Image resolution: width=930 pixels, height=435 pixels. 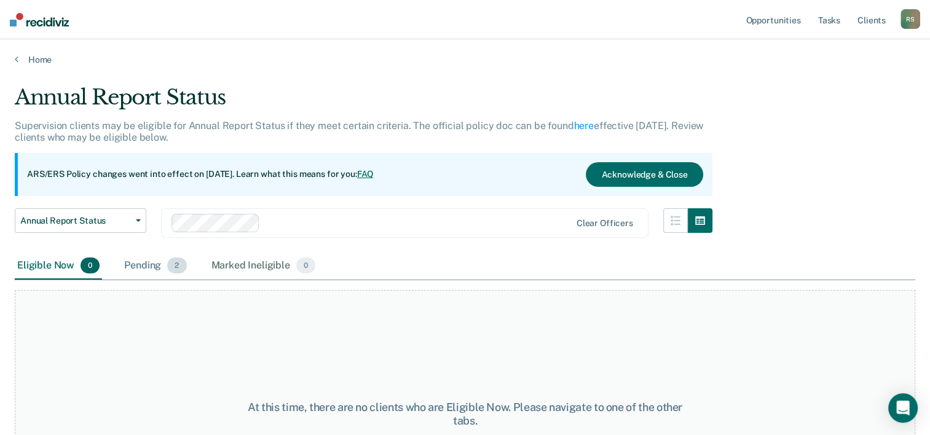 I want to click on p: Supervision clients may be eligible for Annual Report Status if they meet certain criteria. The o..., so click(x=359, y=131).